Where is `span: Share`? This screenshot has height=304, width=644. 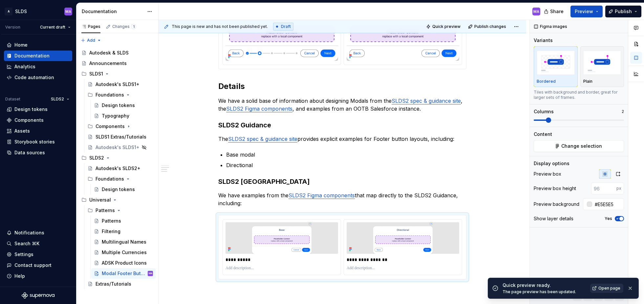
span: Share is located at coordinates (556, 11).